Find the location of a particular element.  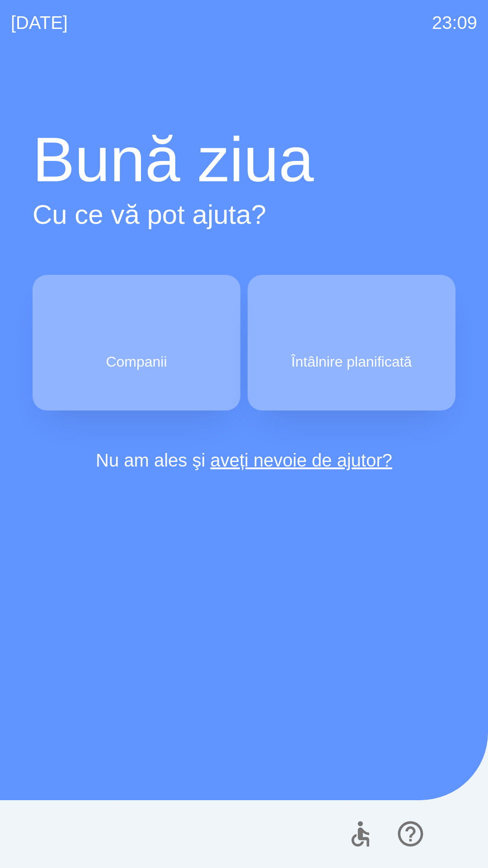

img: Logo is located at coordinates (244, 85).